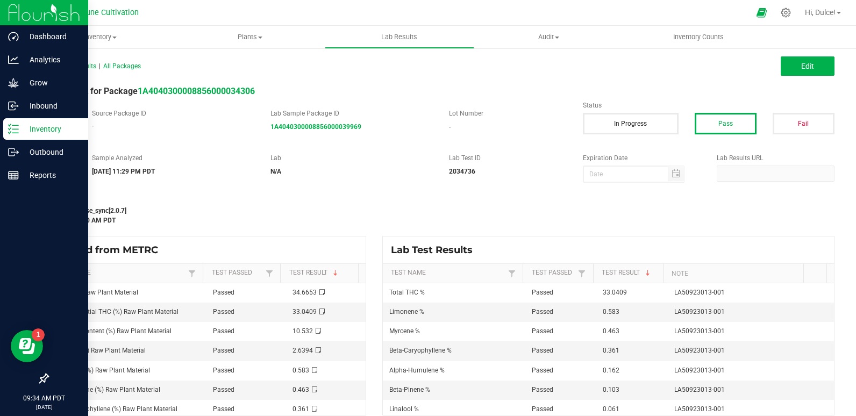 This screenshot has height=416, width=856. What do you see at coordinates (51, 60) in the screenshot?
I see `p: Analytics` at bounding box center [51, 60].